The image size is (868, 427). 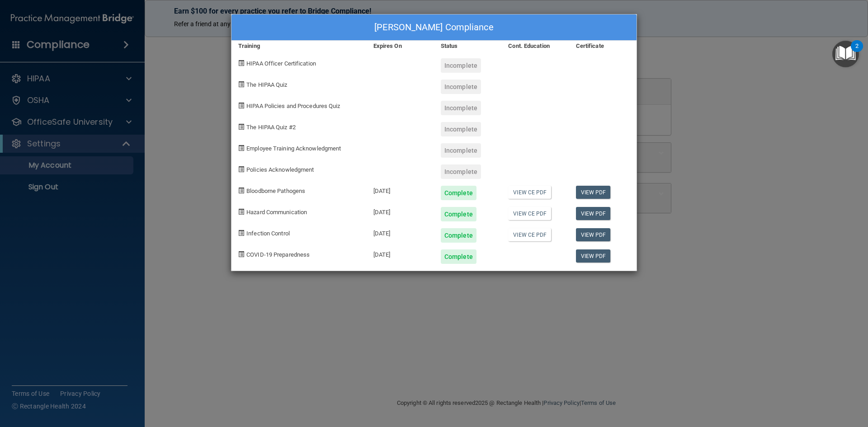 What do you see at coordinates (270, 127) in the screenshot?
I see `span: The HIPAA Quiz #2` at bounding box center [270, 127].